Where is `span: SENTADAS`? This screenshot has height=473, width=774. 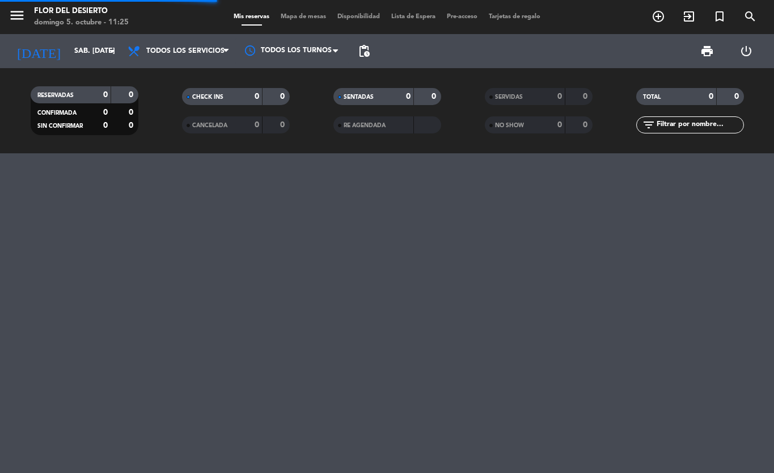
span: SENTADAS is located at coordinates (359, 97).